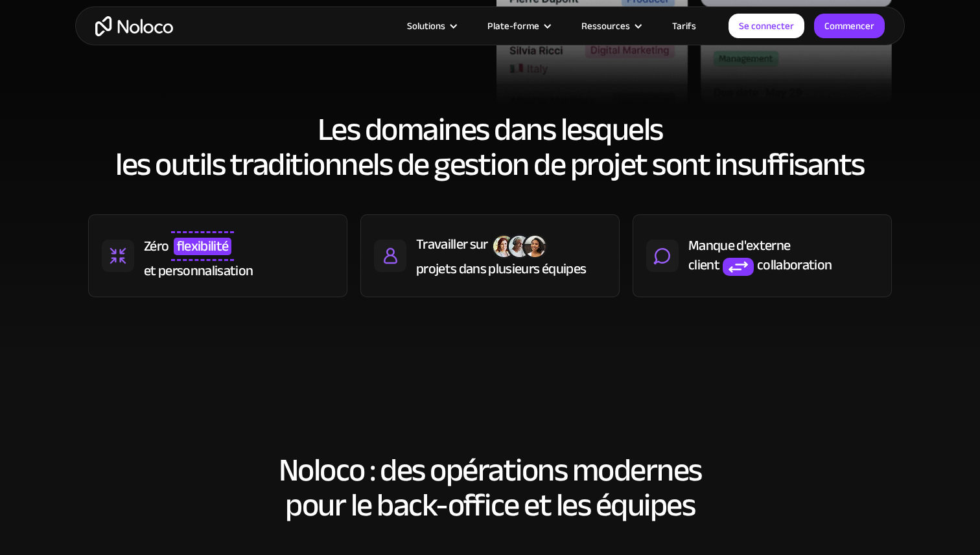 This screenshot has height=555, width=980. What do you see at coordinates (739, 245) in the screenshot?
I see `font: Manque d'externe` at bounding box center [739, 245].